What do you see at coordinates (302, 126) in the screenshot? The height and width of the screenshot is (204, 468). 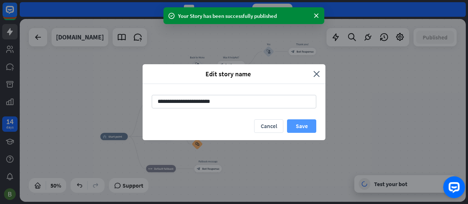 I see `button: Save` at bounding box center [302, 126].